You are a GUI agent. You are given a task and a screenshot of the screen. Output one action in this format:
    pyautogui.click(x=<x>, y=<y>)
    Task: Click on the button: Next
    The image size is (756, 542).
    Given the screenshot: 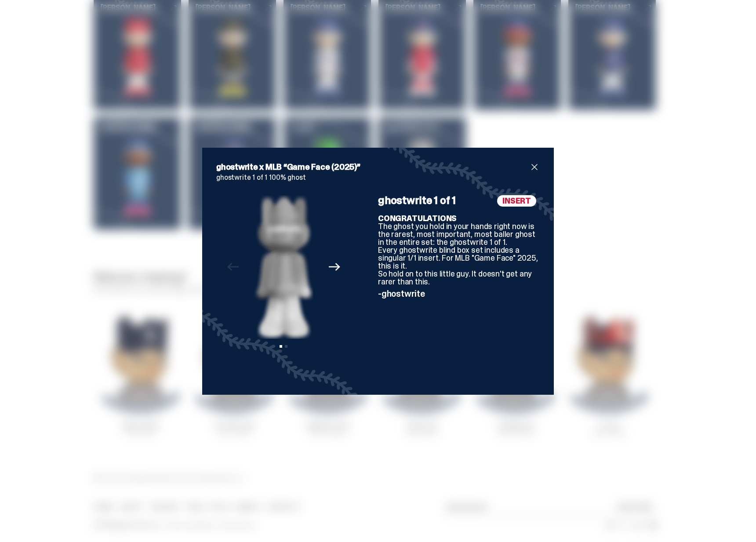 What is the action you would take?
    pyautogui.click(x=335, y=267)
    